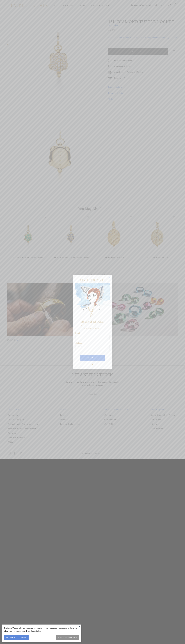 The width and height of the screenshot is (185, 644). What do you see at coordinates (92, 327) in the screenshot?
I see `span: Sign up for exclusive collection previews, private event invitations, and more.` at bounding box center [92, 327].